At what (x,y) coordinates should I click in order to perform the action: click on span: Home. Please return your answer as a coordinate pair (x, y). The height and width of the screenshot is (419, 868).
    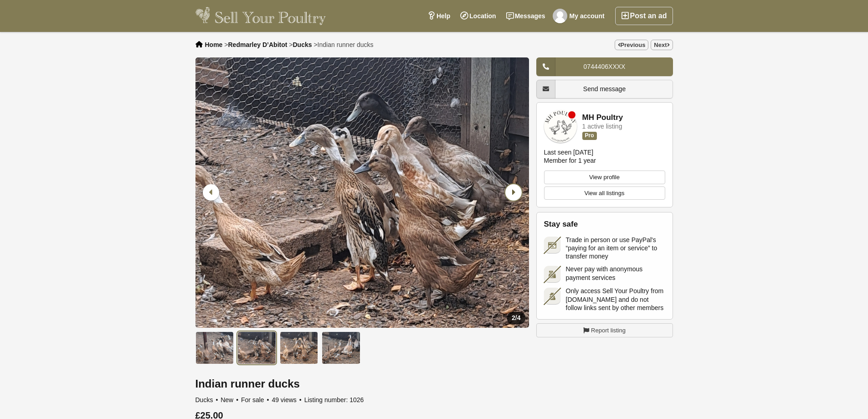
    Looking at the image, I should click on (214, 44).